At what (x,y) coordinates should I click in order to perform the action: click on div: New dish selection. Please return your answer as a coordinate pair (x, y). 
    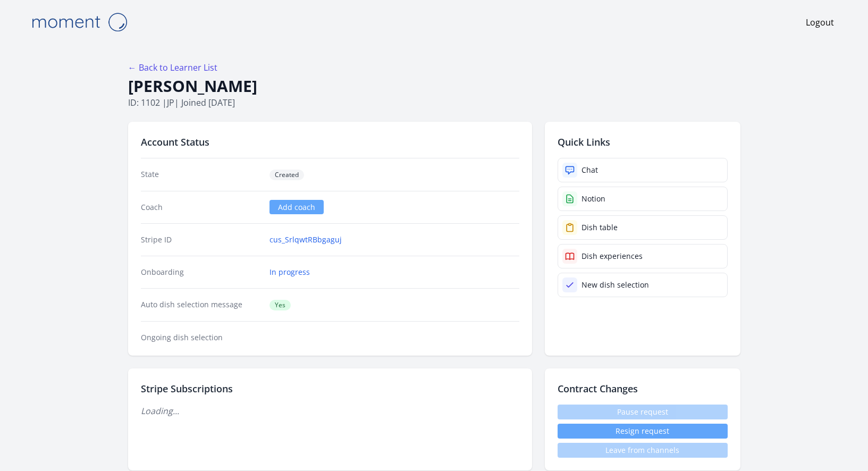
    Looking at the image, I should click on (615, 285).